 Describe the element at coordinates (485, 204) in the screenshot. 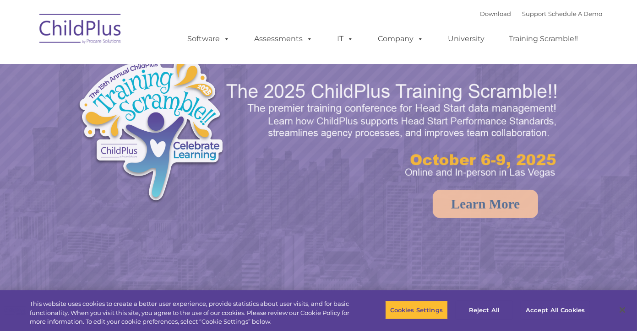

I see `a: Learn More` at that location.